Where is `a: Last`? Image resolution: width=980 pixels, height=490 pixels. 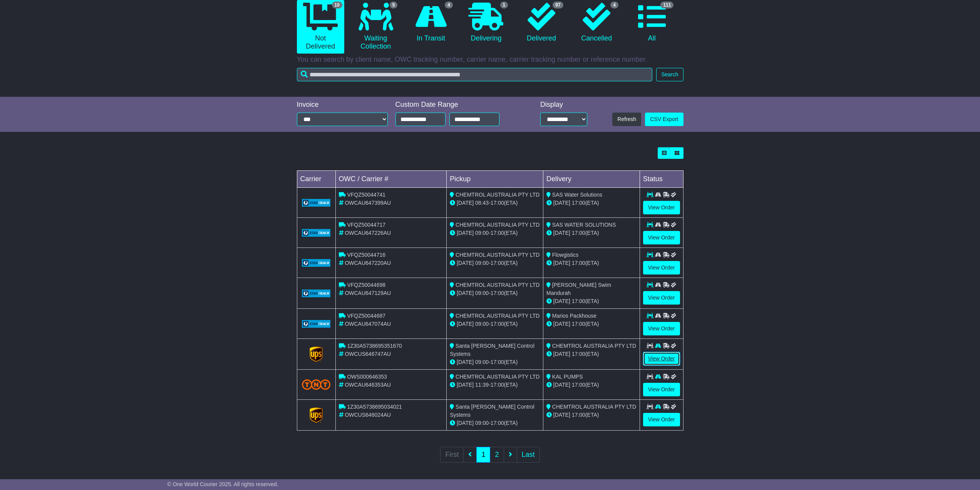 a: Last is located at coordinates (529, 454).